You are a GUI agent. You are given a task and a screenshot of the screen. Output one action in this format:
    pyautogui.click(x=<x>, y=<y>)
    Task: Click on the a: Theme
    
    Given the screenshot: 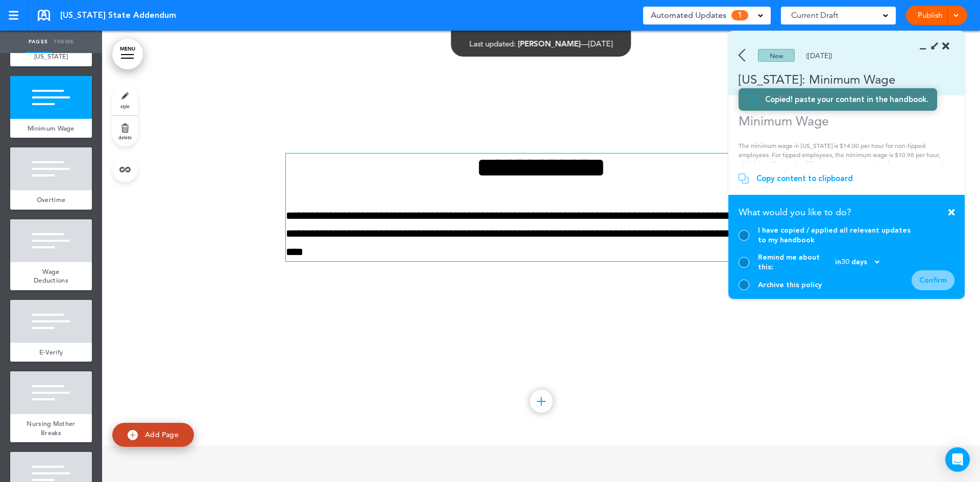 What is the action you would take?
    pyautogui.click(x=64, y=42)
    